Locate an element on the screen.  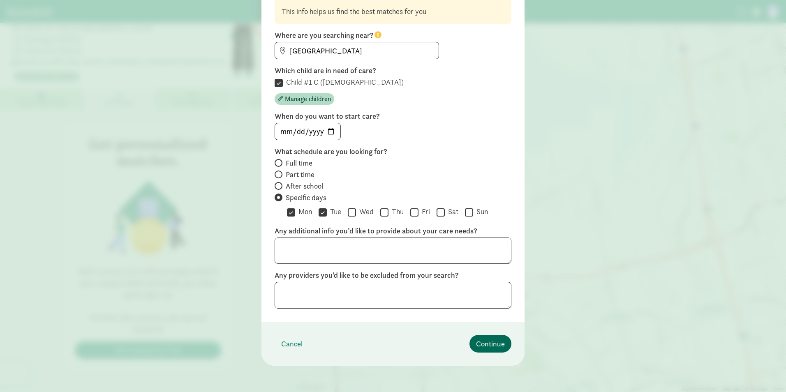
label: Fri is located at coordinates (424, 212).